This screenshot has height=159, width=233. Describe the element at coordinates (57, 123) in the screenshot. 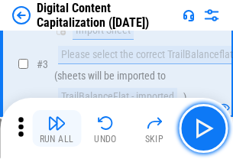

I see `img: Run All` at that location.